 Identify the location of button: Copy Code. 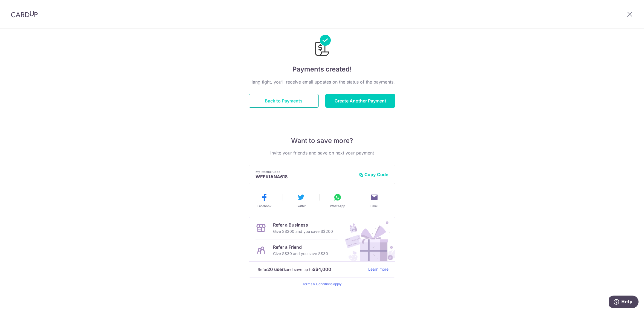
(374, 175).